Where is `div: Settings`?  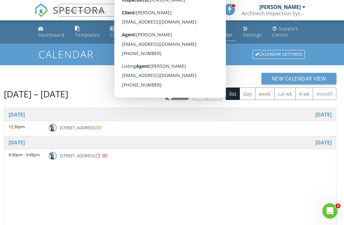
div: Settings is located at coordinates (252, 35).